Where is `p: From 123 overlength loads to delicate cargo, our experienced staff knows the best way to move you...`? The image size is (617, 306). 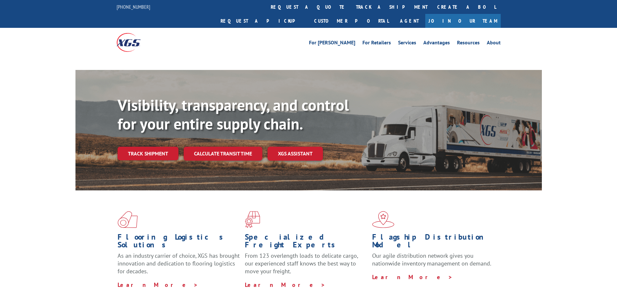
p: From 123 overlength loads to delicate cargo, our experienced staff knows the best way to move you... is located at coordinates (306, 266).